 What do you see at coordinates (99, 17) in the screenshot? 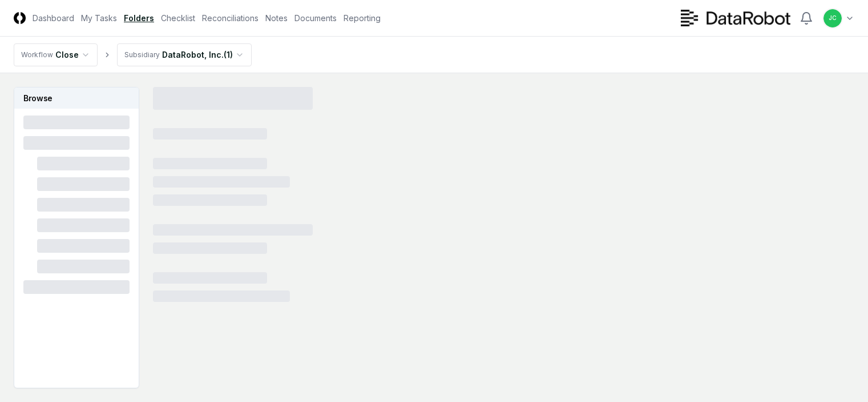
I see `a: My Tasks` at bounding box center [99, 17].